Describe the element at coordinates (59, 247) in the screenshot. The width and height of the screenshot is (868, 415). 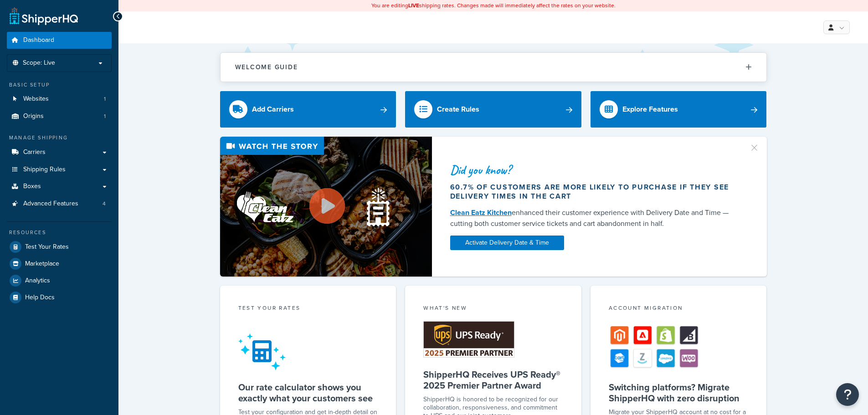
I see `li: Test Your Rates` at that location.